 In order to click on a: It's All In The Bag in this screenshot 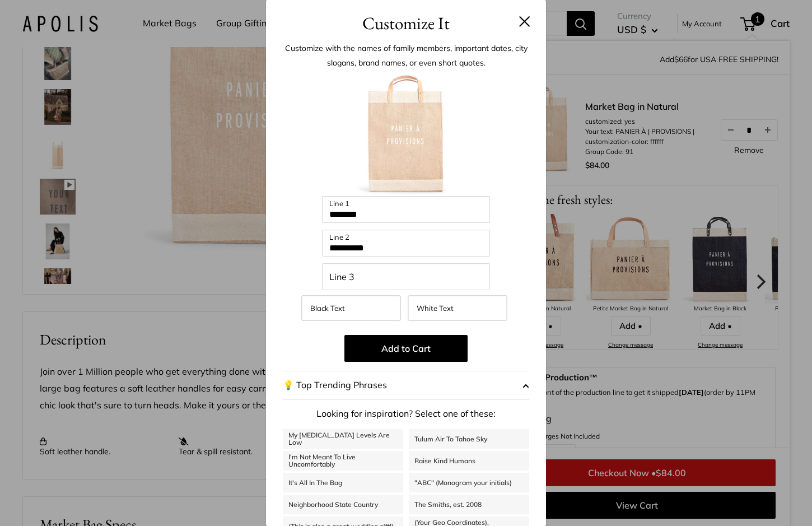, I will do `click(343, 482)`.